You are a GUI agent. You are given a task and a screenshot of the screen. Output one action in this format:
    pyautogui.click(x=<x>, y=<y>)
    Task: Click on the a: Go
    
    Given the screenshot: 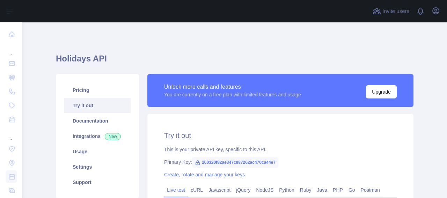 What is the action you would take?
    pyautogui.click(x=351, y=190)
    